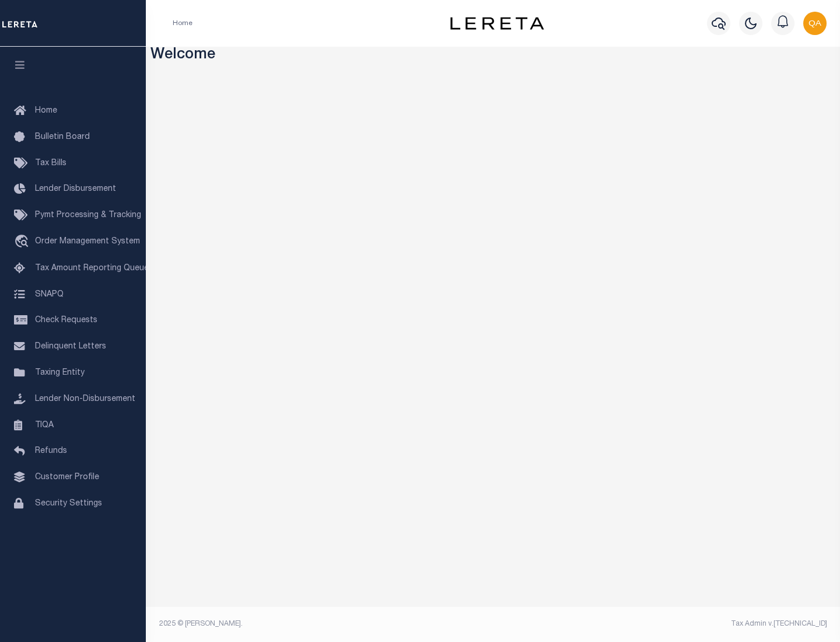 Image resolution: width=840 pixels, height=642 pixels. Describe the element at coordinates (23, 242) in the screenshot. I see `i: travel_explore` at that location.